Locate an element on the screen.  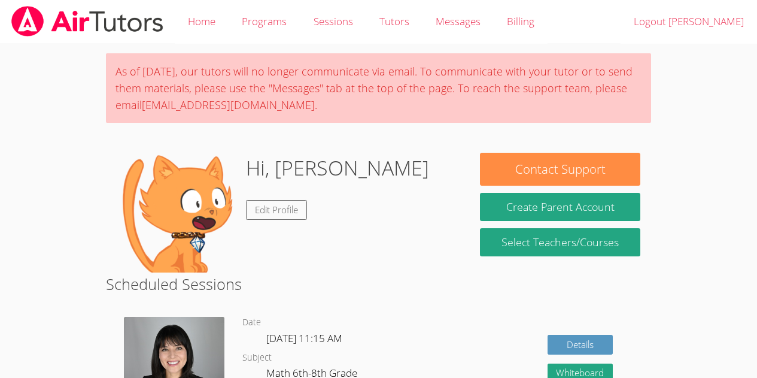
a: Edit Profile is located at coordinates (276, 209).